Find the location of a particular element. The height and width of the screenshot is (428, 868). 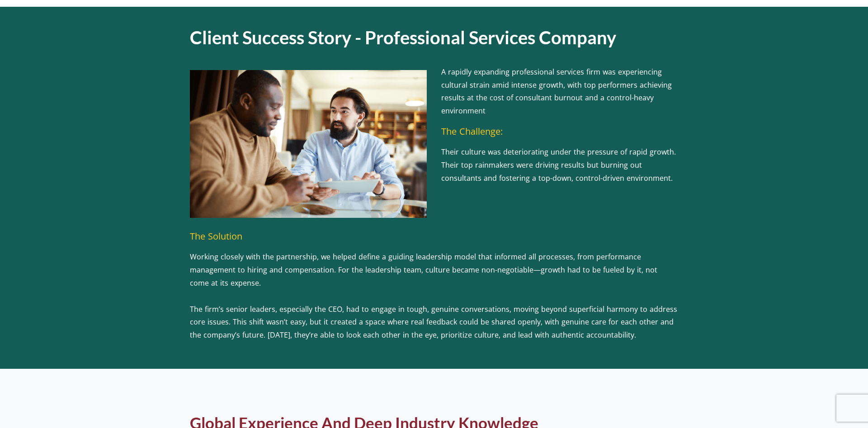

h2: Client Success Story - Professional Services Company is located at coordinates (403, 37).